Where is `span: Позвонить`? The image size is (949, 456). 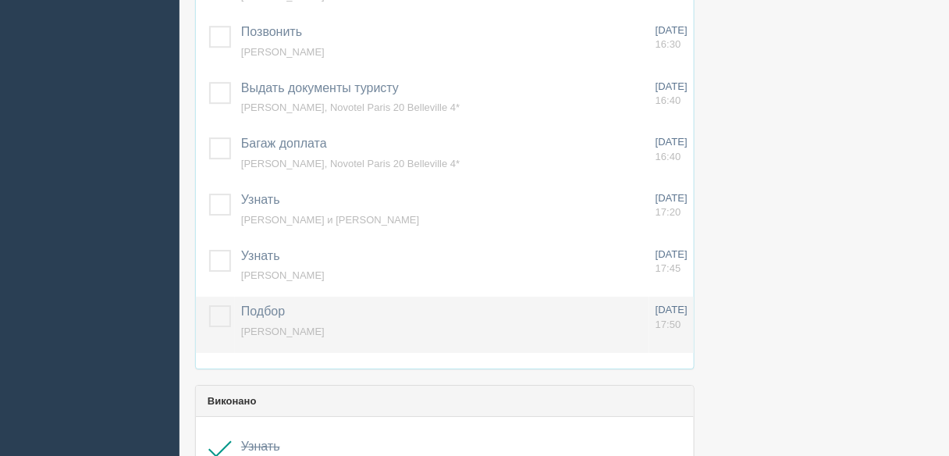 span: Позвонить is located at coordinates (271, 31).